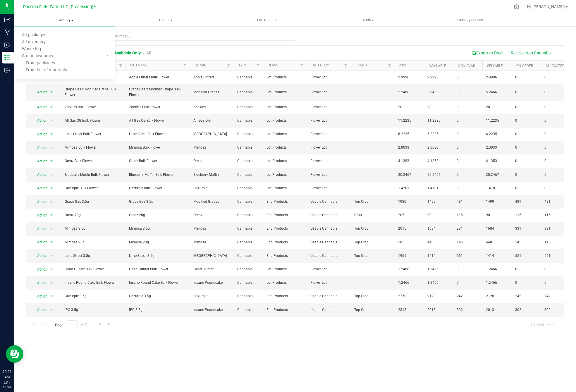 The image size is (576, 392). Describe the element at coordinates (526, 201) in the screenshot. I see `span: 481` at that location.